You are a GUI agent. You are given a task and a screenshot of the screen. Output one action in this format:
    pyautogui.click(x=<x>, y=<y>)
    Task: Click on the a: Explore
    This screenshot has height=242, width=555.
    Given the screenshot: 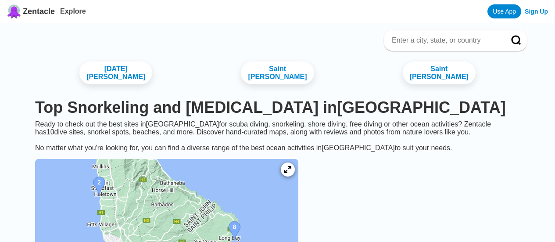 What is the action you would take?
    pyautogui.click(x=73, y=11)
    